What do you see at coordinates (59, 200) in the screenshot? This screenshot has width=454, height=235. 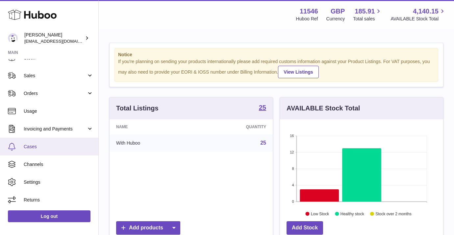 I see `span: Returns` at bounding box center [59, 200].